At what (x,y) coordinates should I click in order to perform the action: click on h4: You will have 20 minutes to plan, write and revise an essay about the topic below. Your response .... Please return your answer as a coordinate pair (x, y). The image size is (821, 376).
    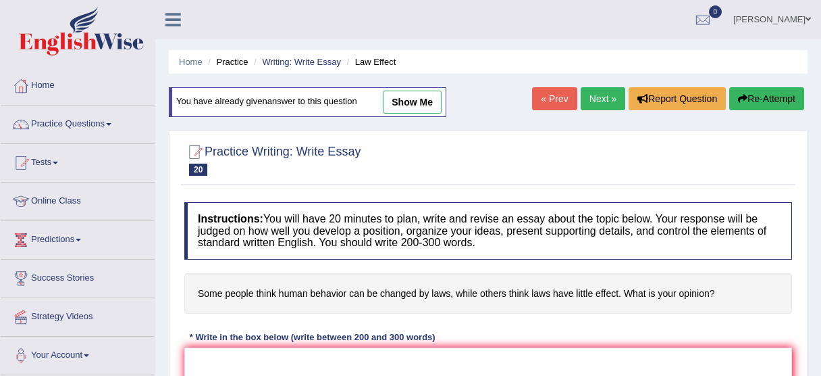
    Looking at the image, I should click on (488, 230).